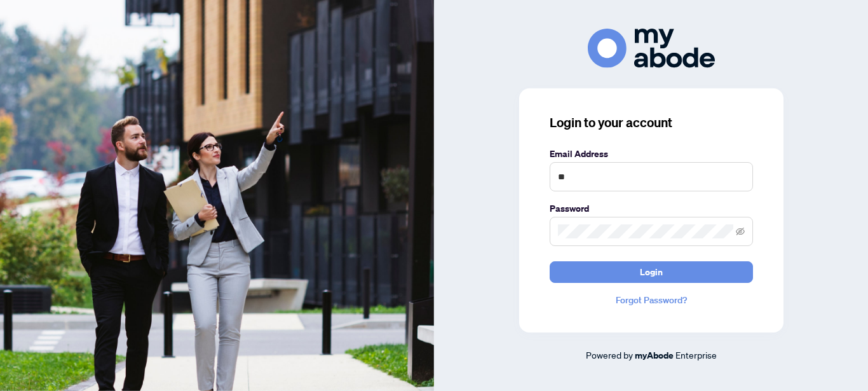 The image size is (868, 391). What do you see at coordinates (652, 48) in the screenshot?
I see `img: ma-logo` at bounding box center [652, 48].